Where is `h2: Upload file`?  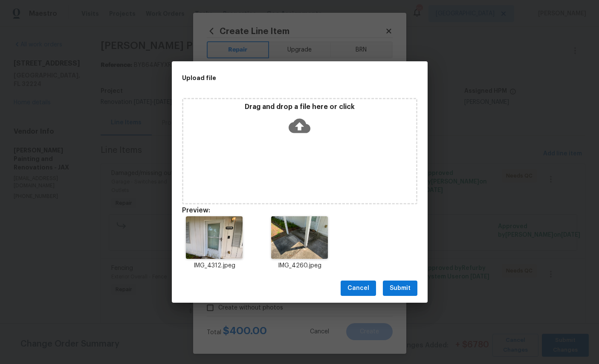 h2: Upload file is located at coordinates (281, 78).